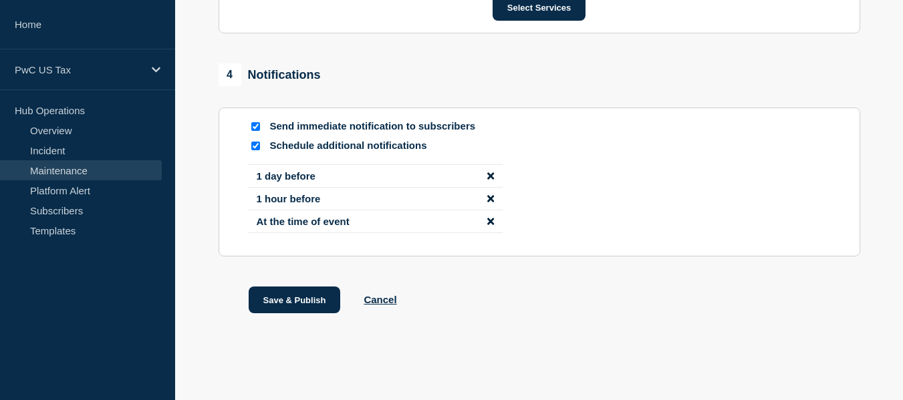 This screenshot has width=903, height=400. Describe the element at coordinates (490, 176) in the screenshot. I see `button: disable notification 1 day before` at that location.